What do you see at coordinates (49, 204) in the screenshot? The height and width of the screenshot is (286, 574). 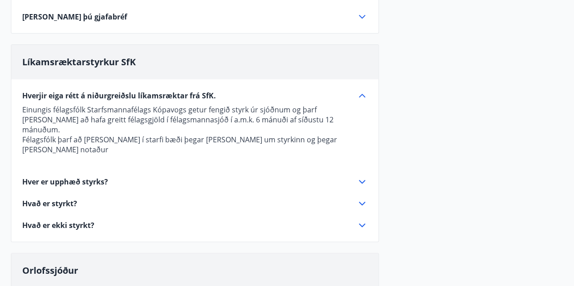 I see `span: Hvað er styrkt?` at bounding box center [49, 204].